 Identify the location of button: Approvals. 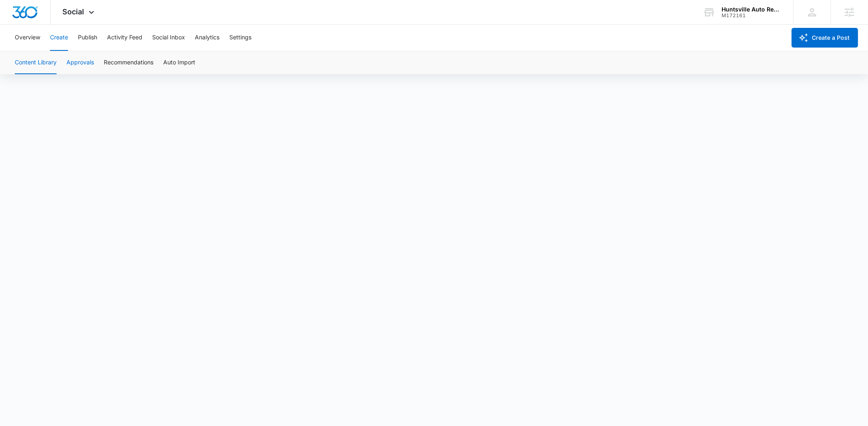
(80, 63).